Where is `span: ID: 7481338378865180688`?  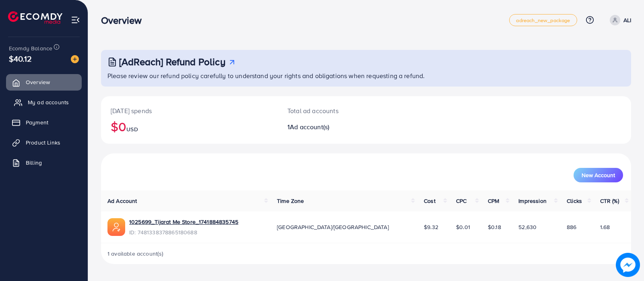 span: ID: 7481338378865180688 is located at coordinates (184, 233).